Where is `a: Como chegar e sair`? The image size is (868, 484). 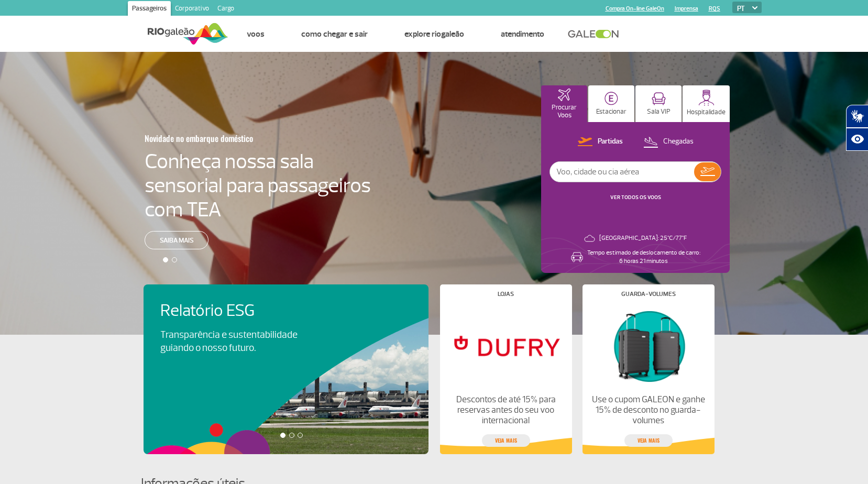 a: Como chegar e sair is located at coordinates (334, 34).